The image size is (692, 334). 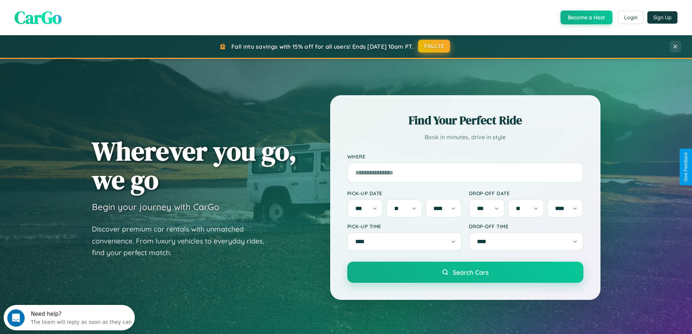 I want to click on p: Book in minutes, drive in style, so click(x=465, y=137).